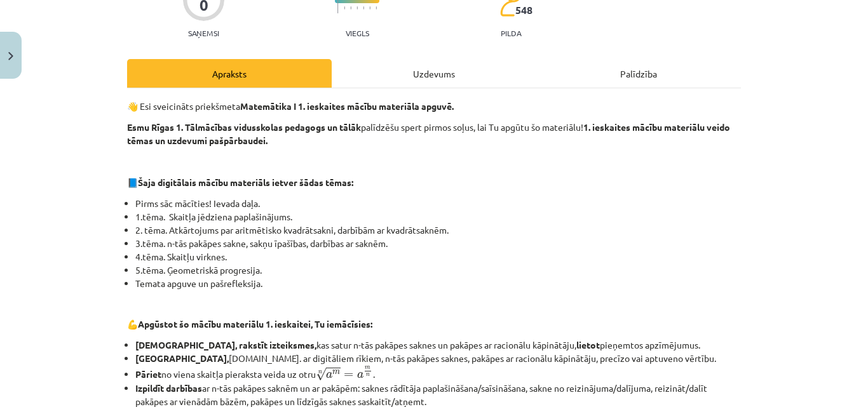 This screenshot has width=868, height=407. What do you see at coordinates (244, 127) in the screenshot?
I see `b: Esmu Rīgas 1. Tālmācības vidusskolas pedagogs un tālāk` at bounding box center [244, 127].